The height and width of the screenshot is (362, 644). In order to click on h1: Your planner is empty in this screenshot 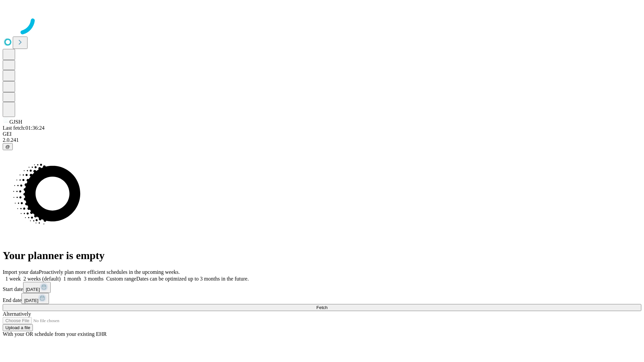, I will do `click(322, 256)`.